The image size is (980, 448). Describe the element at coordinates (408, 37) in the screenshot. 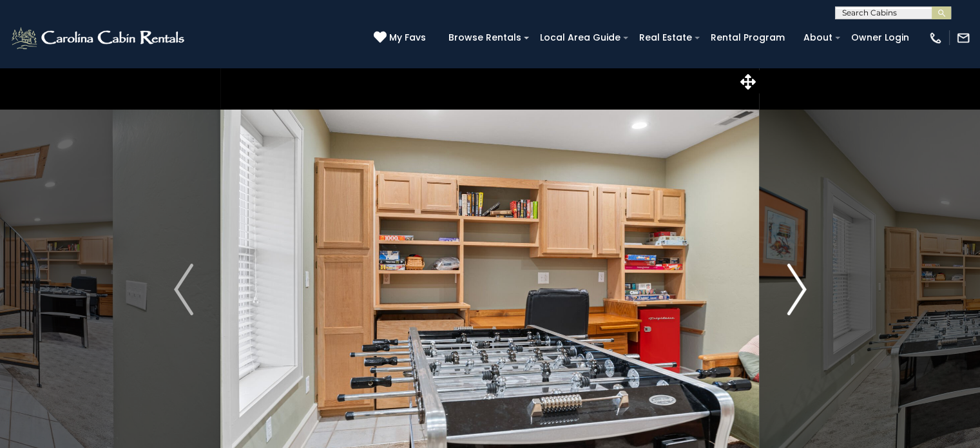

I see `span: My Favs` at that location.